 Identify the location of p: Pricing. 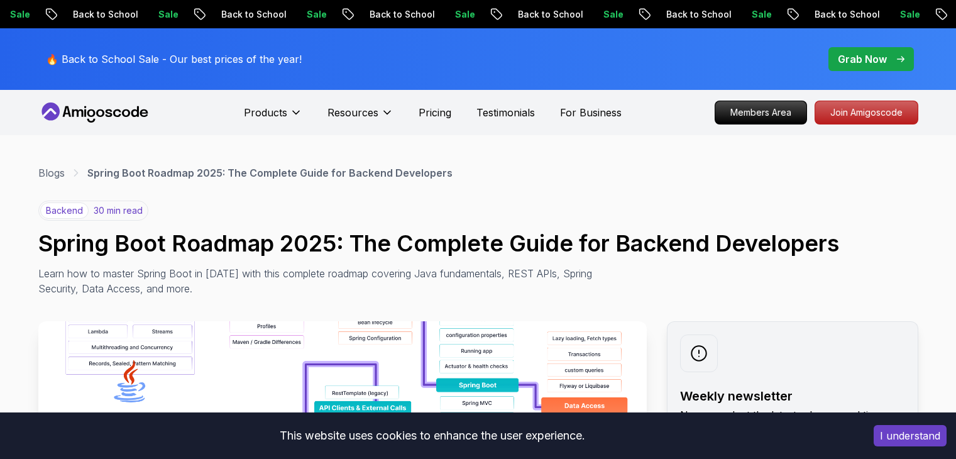
(435, 112).